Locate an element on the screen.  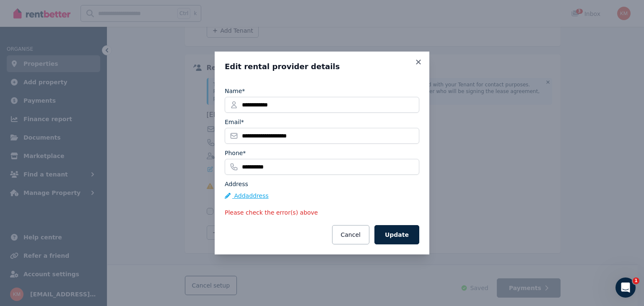
label: Address is located at coordinates (237, 184).